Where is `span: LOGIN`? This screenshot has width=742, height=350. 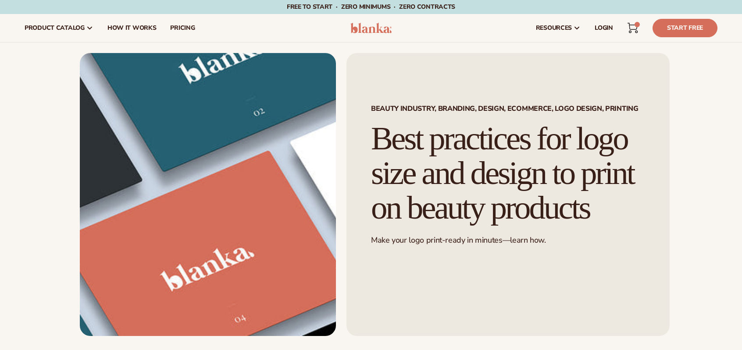
span: LOGIN is located at coordinates (604, 28).